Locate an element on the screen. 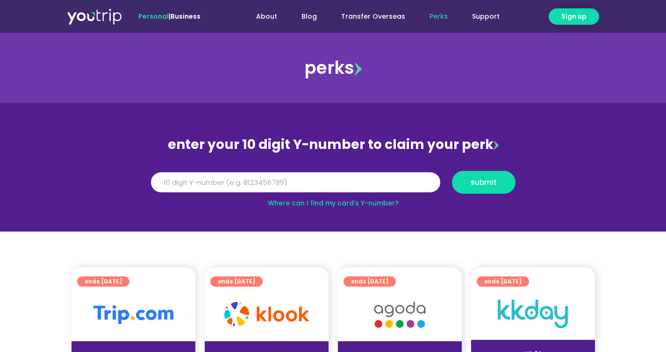 Image resolution: width=666 pixels, height=352 pixels. div: enter your 10 digit Y-number to claim your perk is located at coordinates (333, 145).